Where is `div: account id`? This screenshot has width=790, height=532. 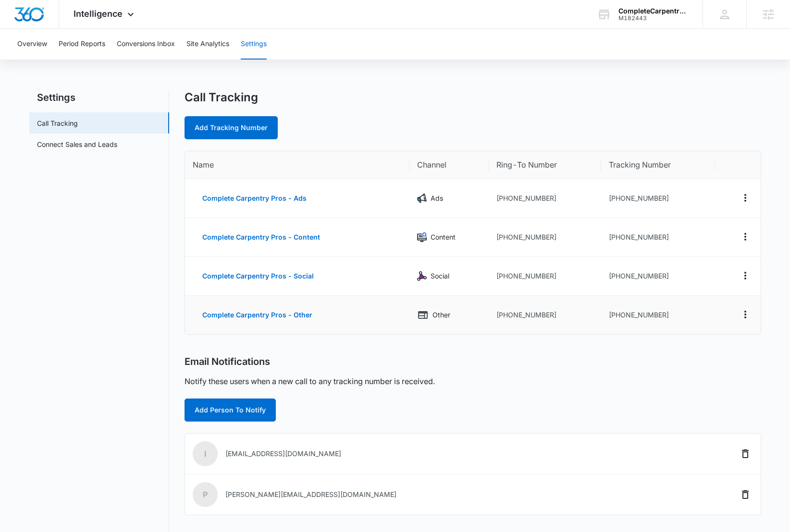 div: account id is located at coordinates (653, 18).